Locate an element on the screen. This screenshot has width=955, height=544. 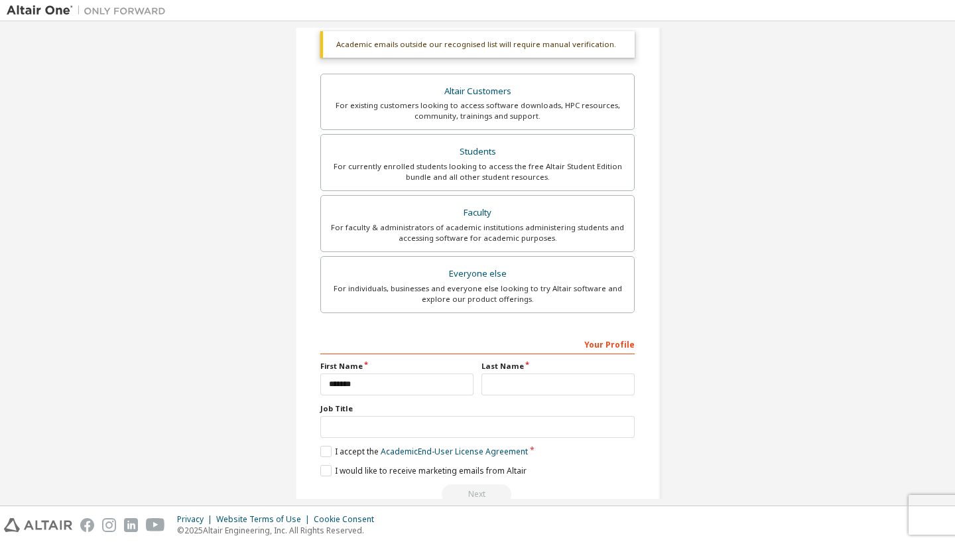
div: Faculty is located at coordinates (478, 213).